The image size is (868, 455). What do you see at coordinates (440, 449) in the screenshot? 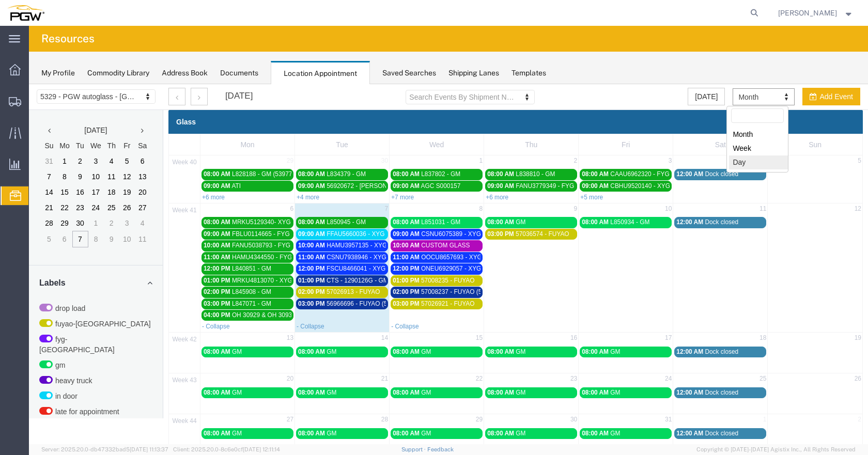
I see `a: Feedback` at bounding box center [440, 449].